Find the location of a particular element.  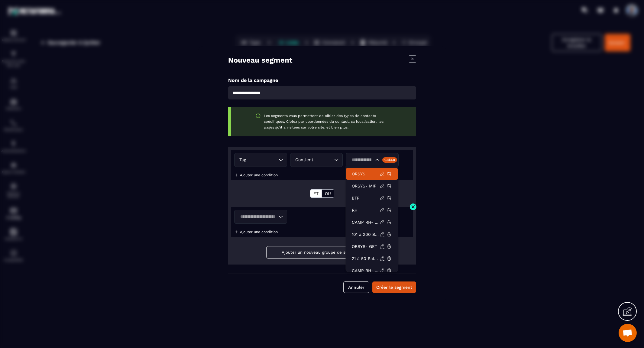

p: ET is located at coordinates (316, 193).